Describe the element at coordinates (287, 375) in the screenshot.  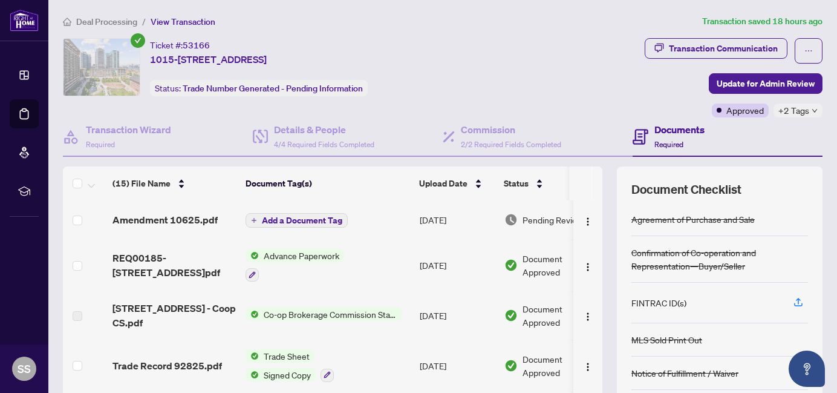
I see `span: Signed Copy` at that location.